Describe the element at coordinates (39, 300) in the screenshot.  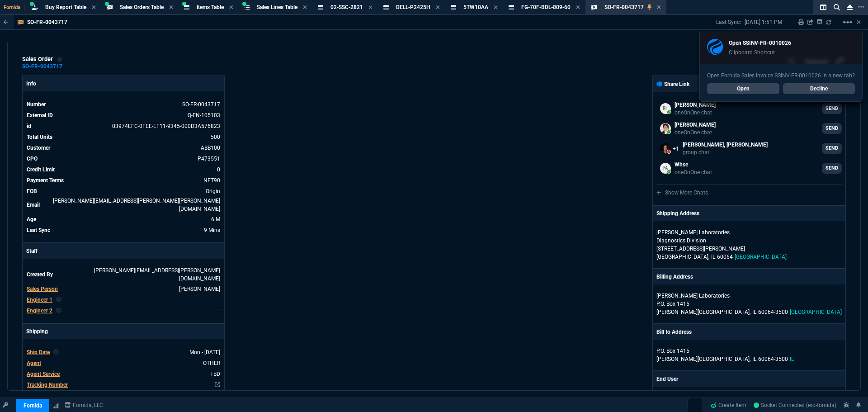
I see `span: Engineer 1` at that location.